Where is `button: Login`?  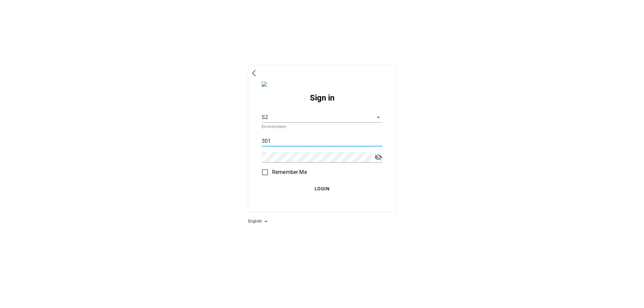
button: Login is located at coordinates (322, 189).